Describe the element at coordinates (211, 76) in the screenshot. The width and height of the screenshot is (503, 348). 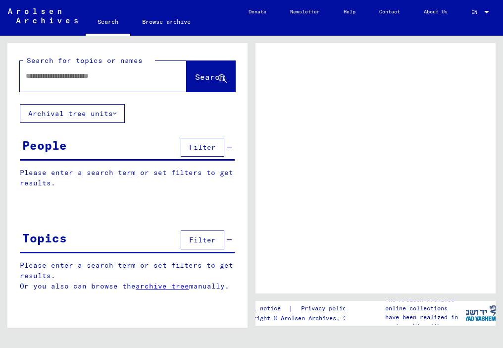
I see `button: Search` at that location.